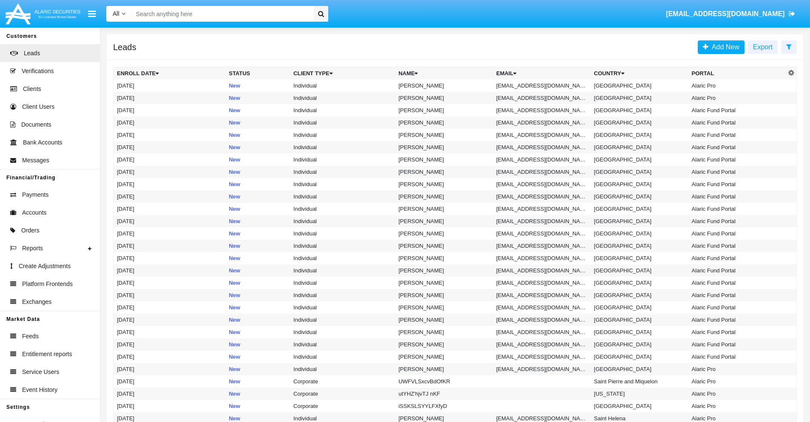  Describe the element at coordinates (38, 107) in the screenshot. I see `span: Client Users` at that location.